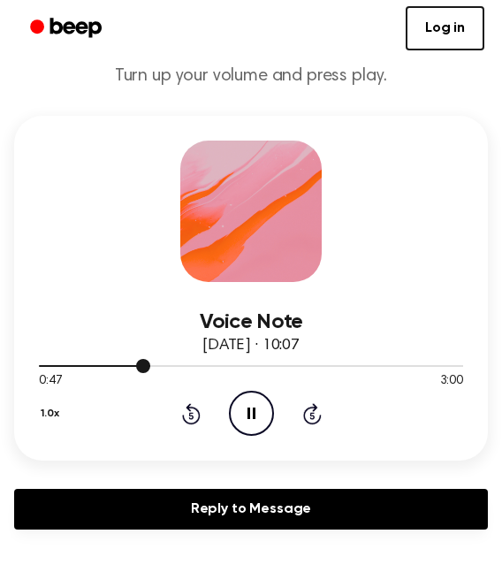 Image resolution: width=502 pixels, height=572 pixels. Describe the element at coordinates (445, 28) in the screenshot. I see `a: Log in` at that location.